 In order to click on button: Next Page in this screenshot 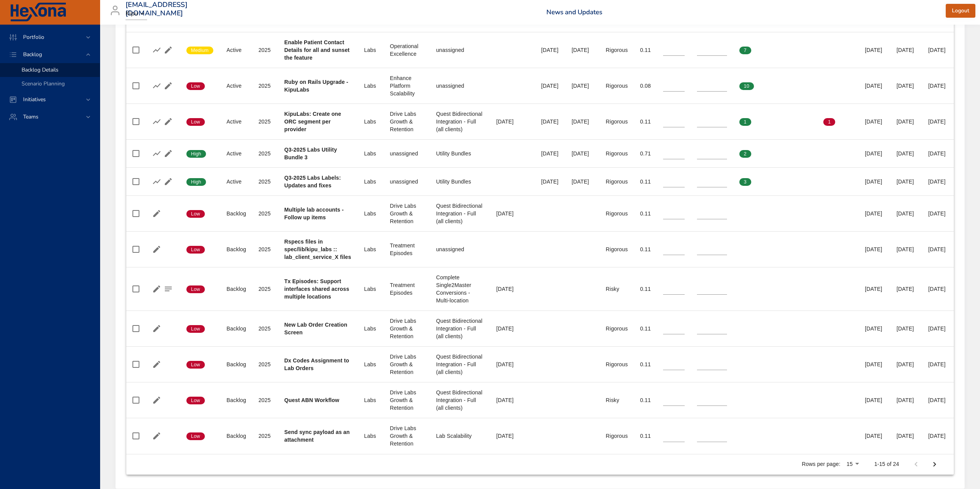, I will do `click(934, 465)`.